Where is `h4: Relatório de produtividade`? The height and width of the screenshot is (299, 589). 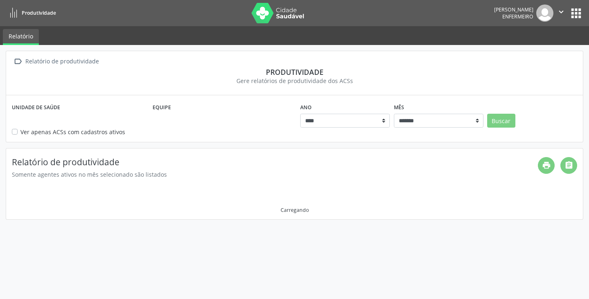 h4: Relatório de produtividade is located at coordinates (275, 162).